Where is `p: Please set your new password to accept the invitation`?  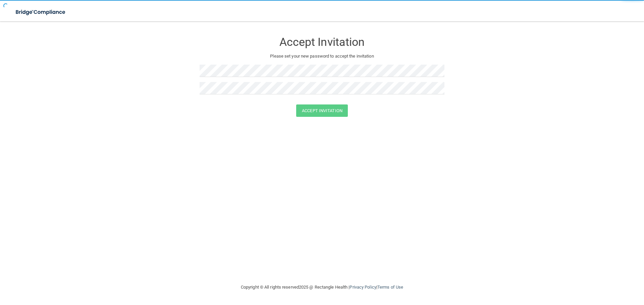 p: Please set your new password to accept the invitation is located at coordinates (322, 56).